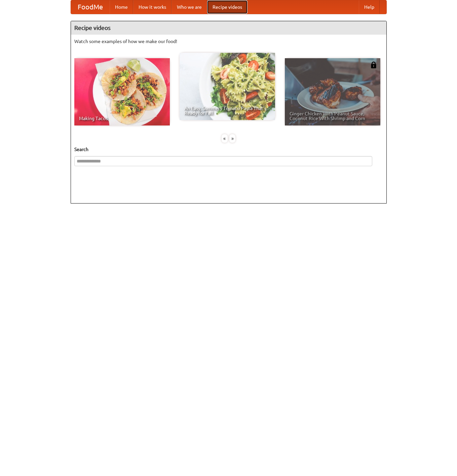 The width and height of the screenshot is (457, 476). What do you see at coordinates (152, 7) in the screenshot?
I see `a: How it works` at bounding box center [152, 7].